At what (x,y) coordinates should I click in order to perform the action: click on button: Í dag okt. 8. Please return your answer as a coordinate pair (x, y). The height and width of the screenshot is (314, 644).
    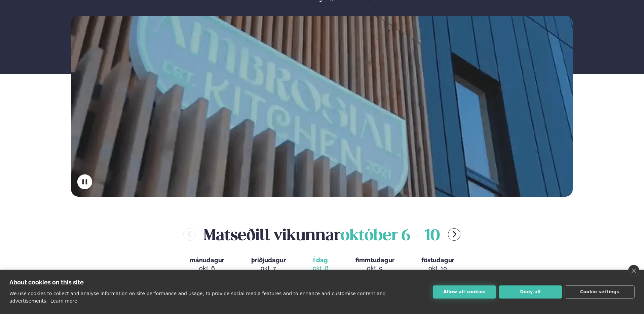
    Looking at the image, I should click on (320, 265).